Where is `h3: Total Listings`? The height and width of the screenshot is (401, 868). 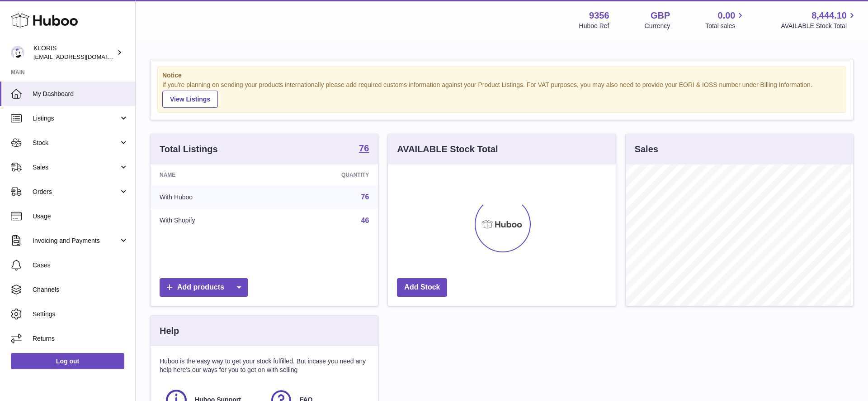
h3: Total Listings is located at coordinates (188, 149).